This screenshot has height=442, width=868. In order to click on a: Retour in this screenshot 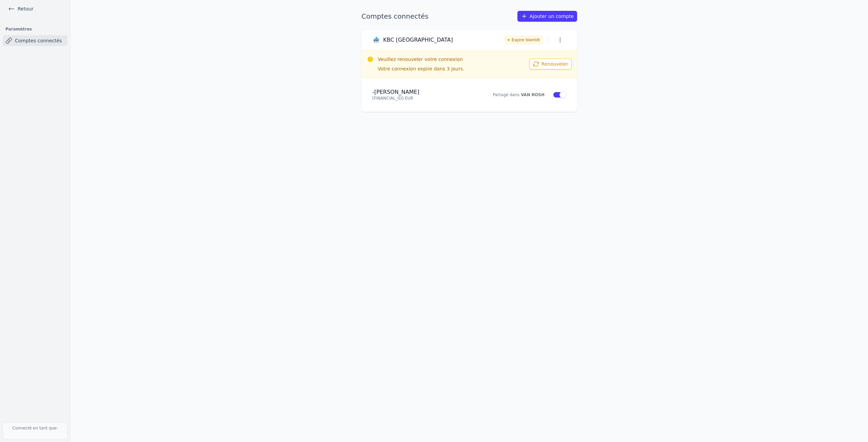, I will do `click(21, 9)`.